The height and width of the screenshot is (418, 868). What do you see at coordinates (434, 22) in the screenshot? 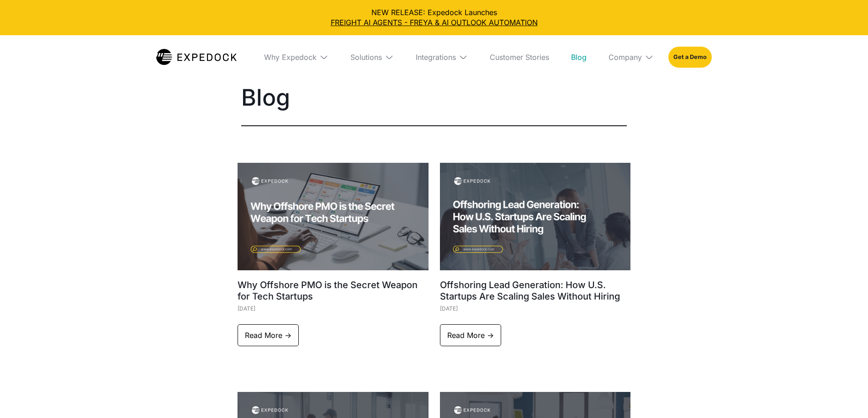
I see `a: FREIGHT AI AGENTS - FREYA & AI OUTLOOK AUTOMATION` at bounding box center [434, 22].